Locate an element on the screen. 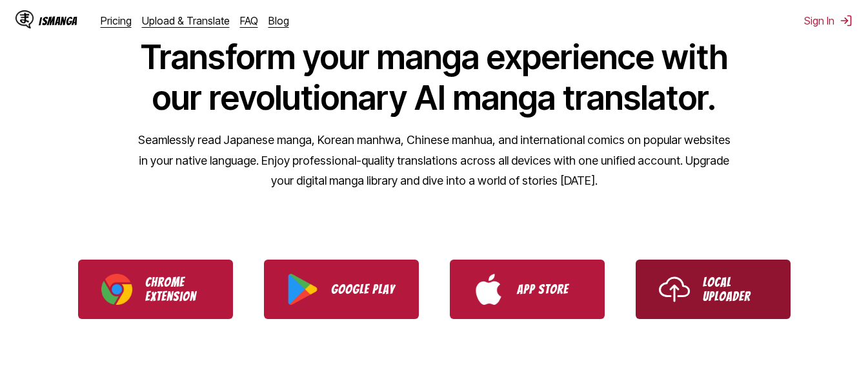 Image resolution: width=868 pixels, height=392 pixels. a: Download IsManga from Google Play is located at coordinates (341, 289).